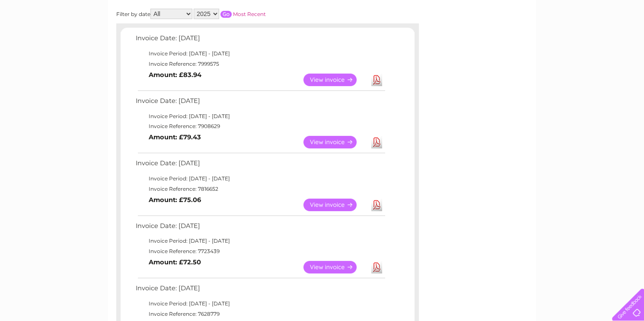 This screenshot has height=321, width=644. Describe the element at coordinates (260, 252) in the screenshot. I see `td: Invoice Reference: 7723439` at that location.